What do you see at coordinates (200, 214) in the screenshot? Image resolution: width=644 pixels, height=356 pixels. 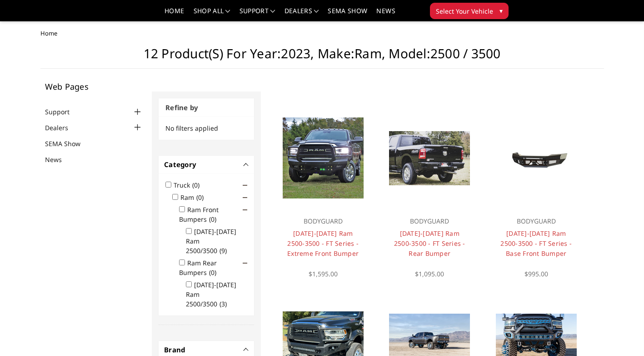 I see `label: Ram Front Bumpers` at bounding box center [200, 214].